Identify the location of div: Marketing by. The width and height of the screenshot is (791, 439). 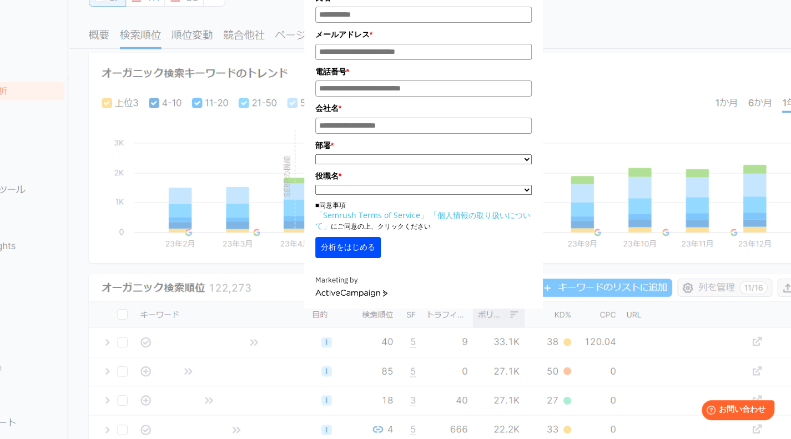
(423, 280).